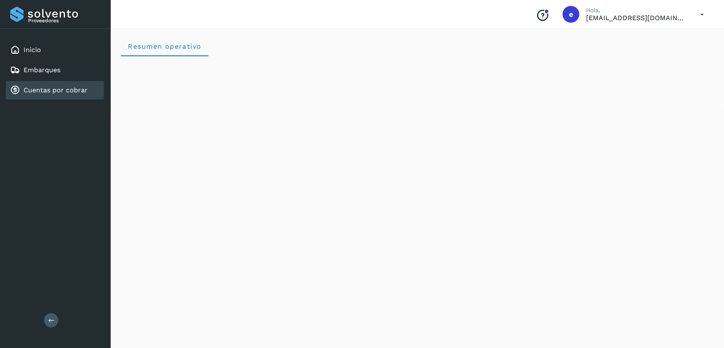 The height and width of the screenshot is (348, 724). What do you see at coordinates (55, 50) in the screenshot?
I see `div: Inicio` at bounding box center [55, 50].